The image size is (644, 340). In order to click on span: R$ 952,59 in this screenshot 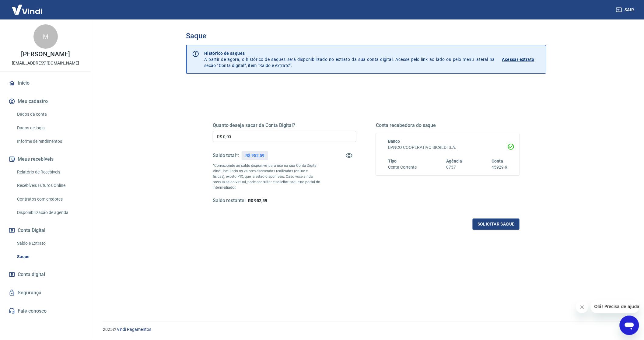, I will do `click(258, 201)`.